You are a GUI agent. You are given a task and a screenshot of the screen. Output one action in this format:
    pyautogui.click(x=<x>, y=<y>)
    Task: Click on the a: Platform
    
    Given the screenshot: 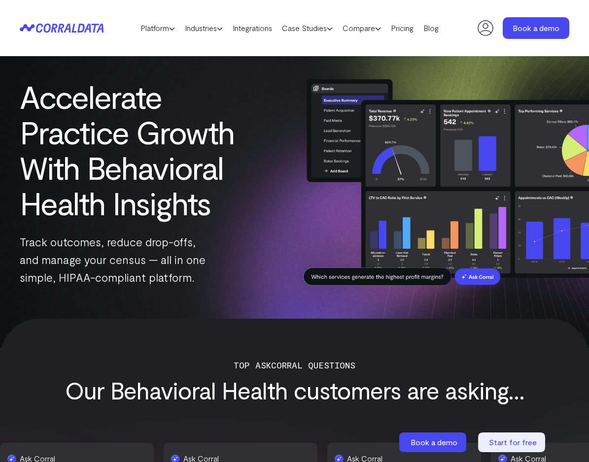 What is the action you would take?
    pyautogui.click(x=158, y=28)
    